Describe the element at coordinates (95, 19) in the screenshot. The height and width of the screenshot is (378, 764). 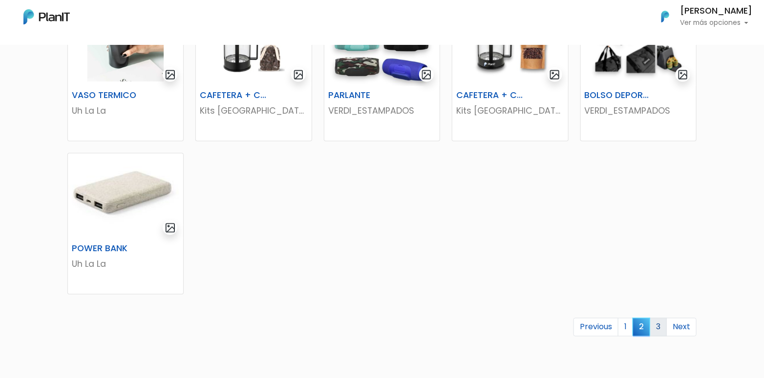
I see `div: ¿Necesitás ayuda?` at that location.